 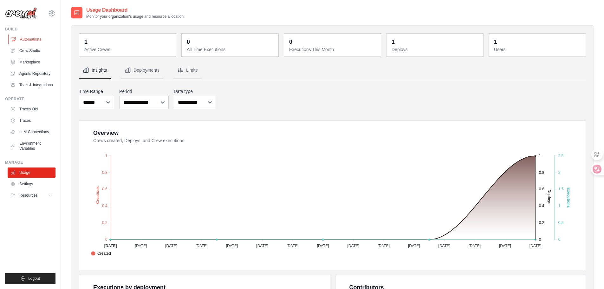 I want to click on a: Traces, so click(x=31, y=120).